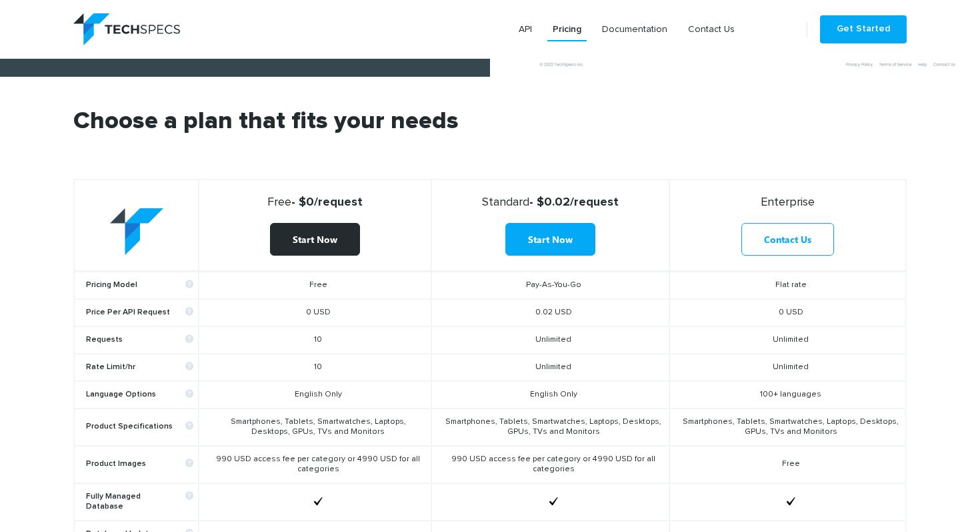 The image size is (980, 532). Describe the element at coordinates (505, 202) in the screenshot. I see `span: Standard` at that location.